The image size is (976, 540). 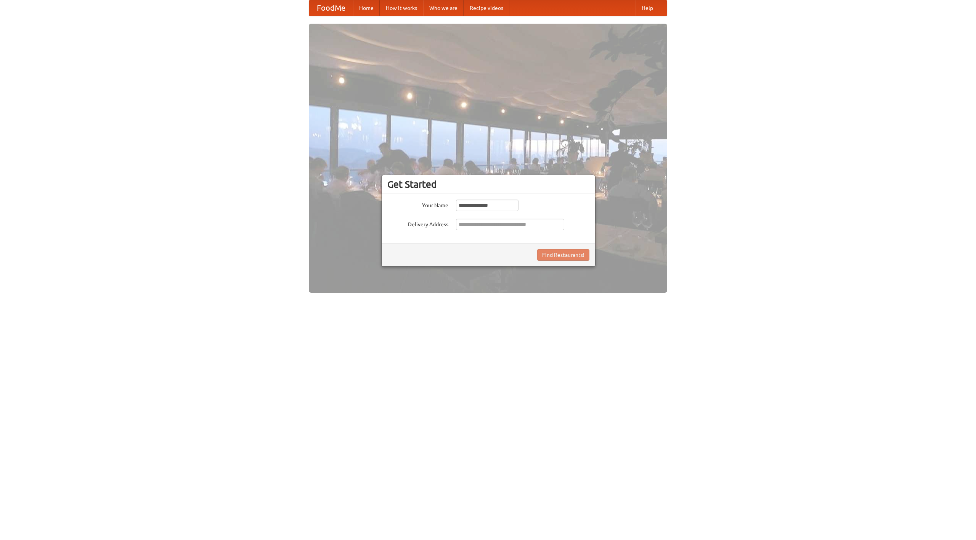 I want to click on a: Home, so click(x=366, y=8).